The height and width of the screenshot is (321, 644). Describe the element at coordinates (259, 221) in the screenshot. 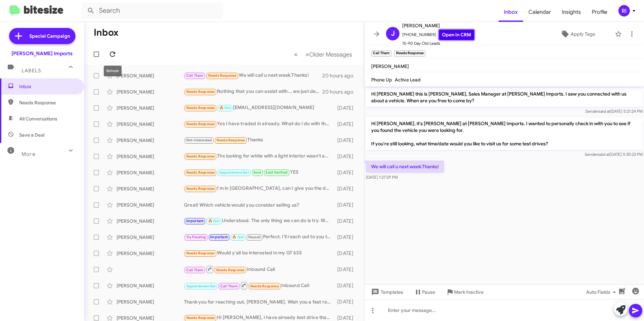

I see `div: Understood. The only thing we can do is try. Was there any particular vehicle you had in mind to ...` at that location.